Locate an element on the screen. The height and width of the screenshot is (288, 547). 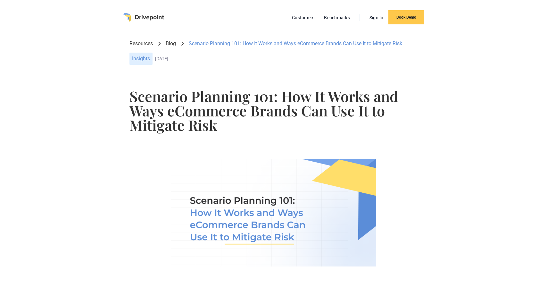
div: Scenario Planning 101: How It Works and Ways eCommerce Brands Can Use It to Mitigate Risk is located at coordinates (295, 44).